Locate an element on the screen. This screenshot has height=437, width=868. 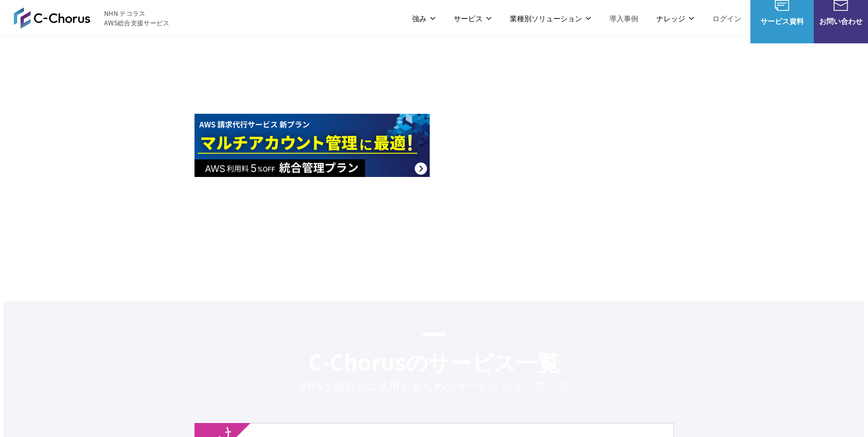
img: Google Cloud利用料 最大15%OFFキャンペーン 2025年10月31日申込まで is located at coordinates (556, 76).